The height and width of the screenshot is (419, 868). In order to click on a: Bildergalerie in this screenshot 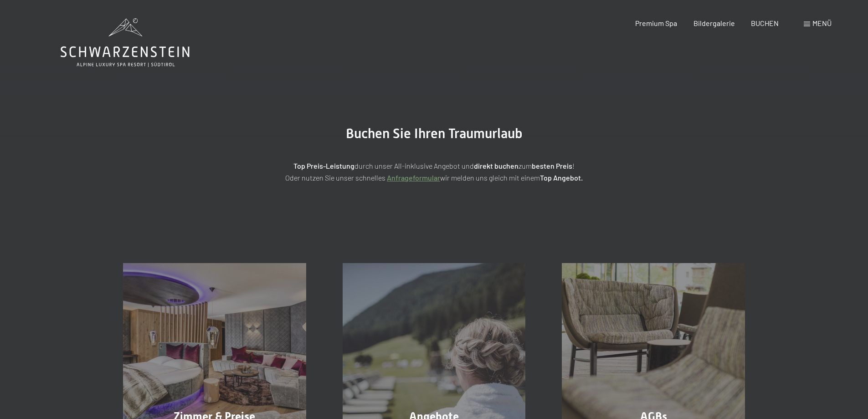, I will do `click(714, 23)`.